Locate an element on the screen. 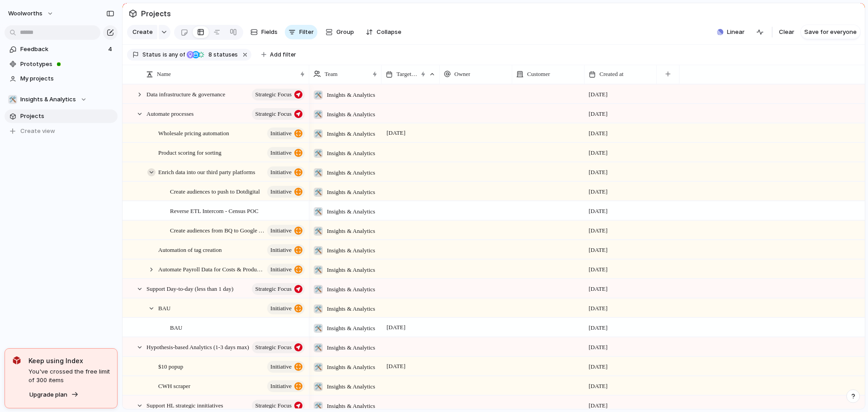  button: Linear is located at coordinates (731, 32).